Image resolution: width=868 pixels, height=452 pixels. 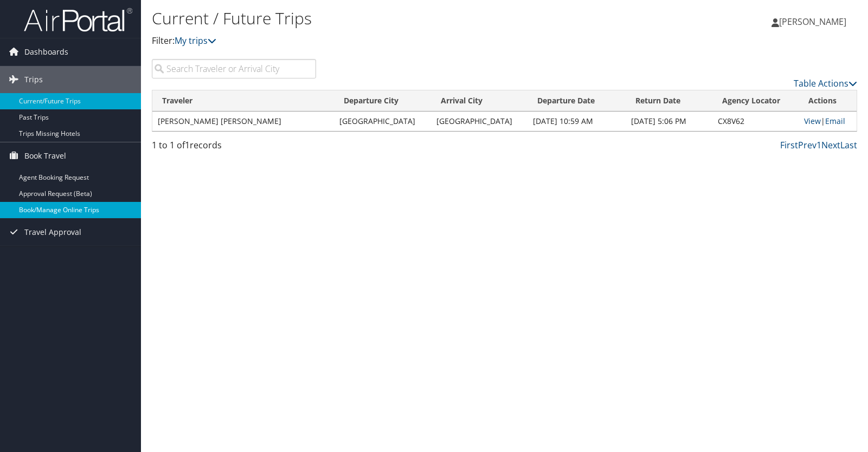 What do you see at coordinates (243, 100) in the screenshot?
I see `th: Traveler: activate to sort column ascending` at bounding box center [243, 100].